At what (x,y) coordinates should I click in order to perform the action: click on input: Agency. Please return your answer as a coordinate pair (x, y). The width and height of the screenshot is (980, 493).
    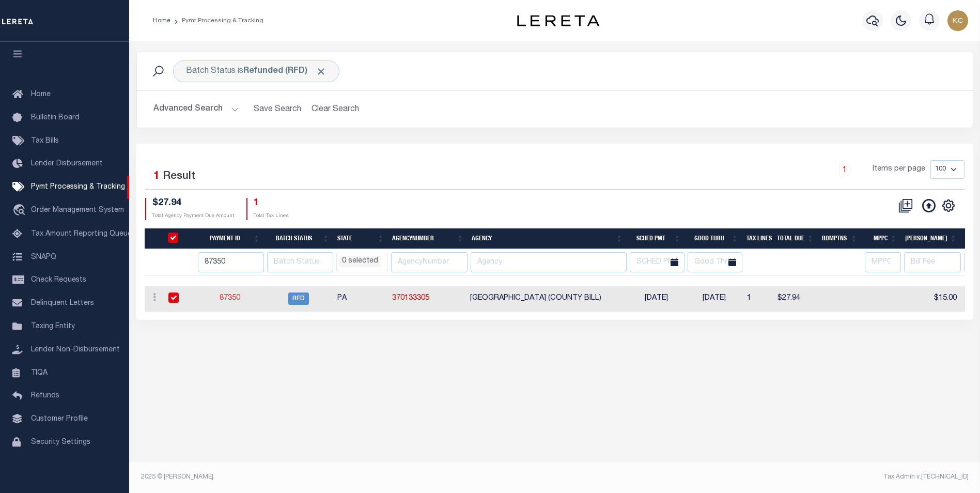
    Looking at the image, I should click on (549, 262).